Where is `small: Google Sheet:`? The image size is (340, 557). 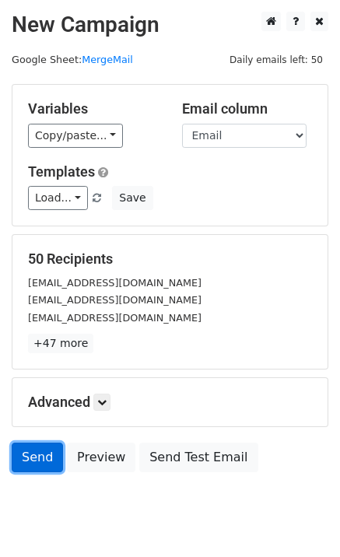 small: Google Sheet: is located at coordinates (72, 59).